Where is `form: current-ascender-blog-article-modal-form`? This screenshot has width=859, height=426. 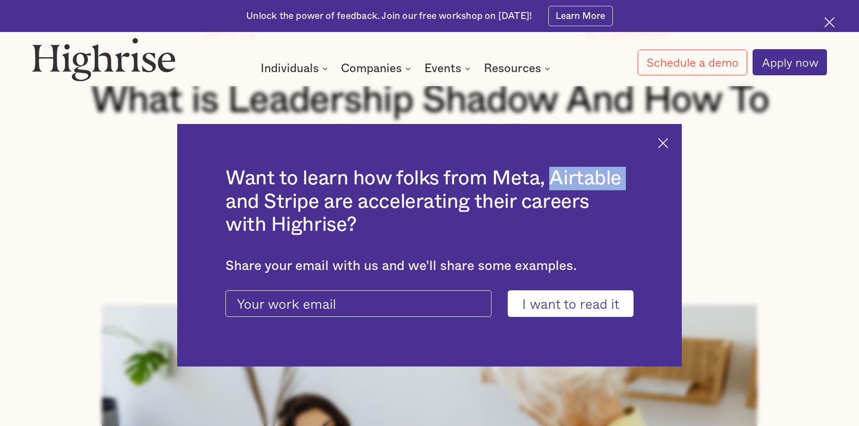
form: current-ascender-blog-article-modal-form is located at coordinates (429, 304).